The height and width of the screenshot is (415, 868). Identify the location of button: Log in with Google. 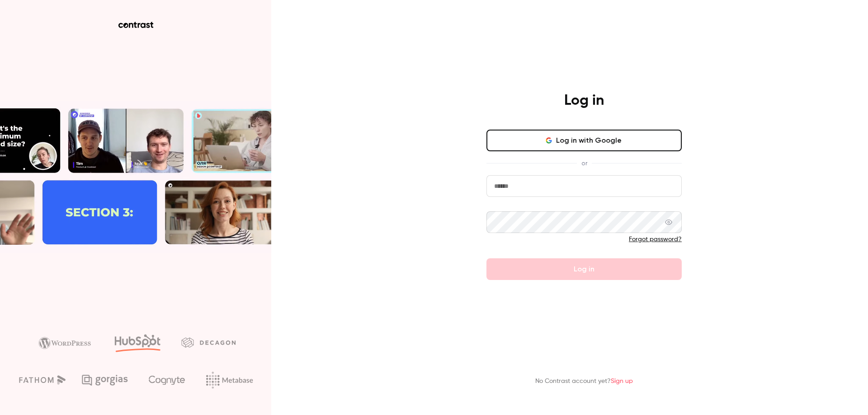
(584, 140).